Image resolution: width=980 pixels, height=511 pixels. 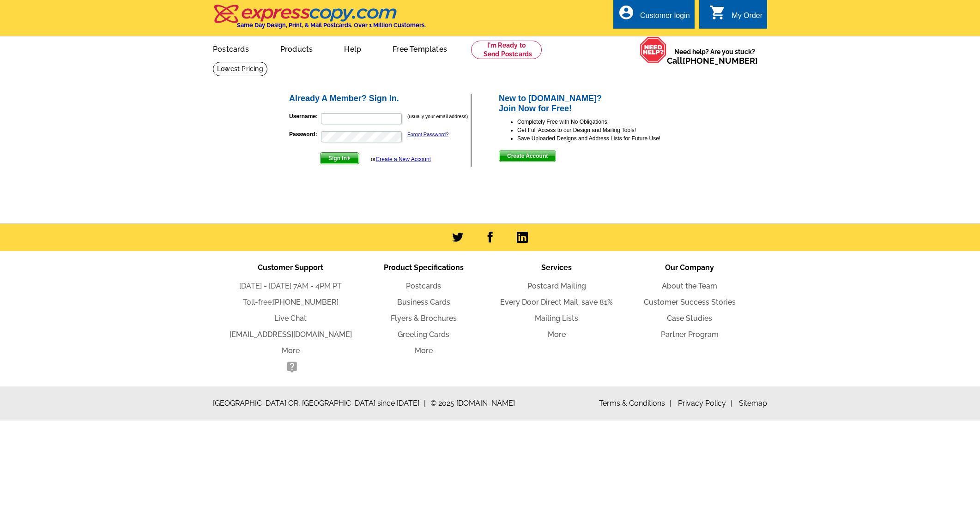 I want to click on h2: Already A Member? Sign In., so click(x=379, y=99).